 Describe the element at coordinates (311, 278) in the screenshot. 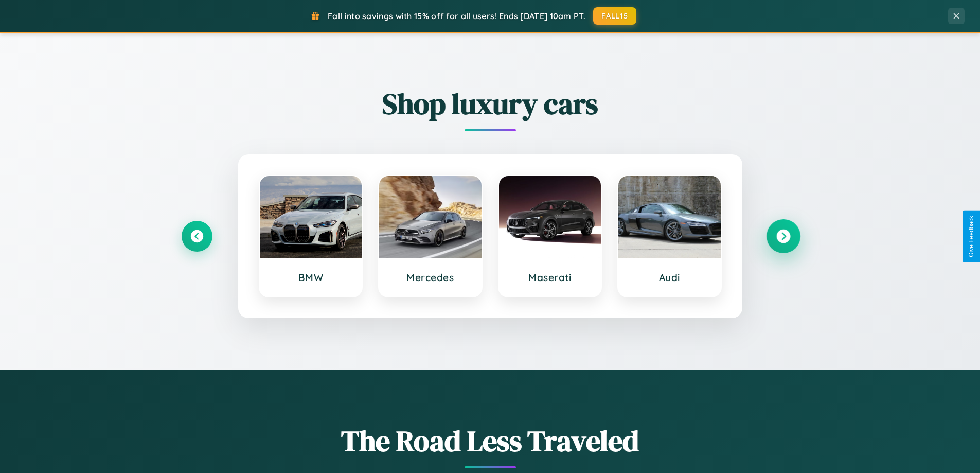

I see `h3: BMW` at that location.